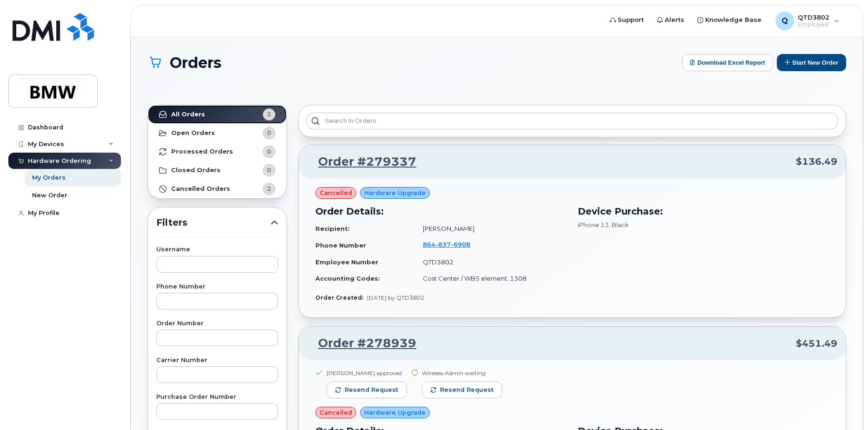 This screenshot has height=430, width=868. Describe the element at coordinates (217, 360) in the screenshot. I see `label: Carrier Number` at that location.